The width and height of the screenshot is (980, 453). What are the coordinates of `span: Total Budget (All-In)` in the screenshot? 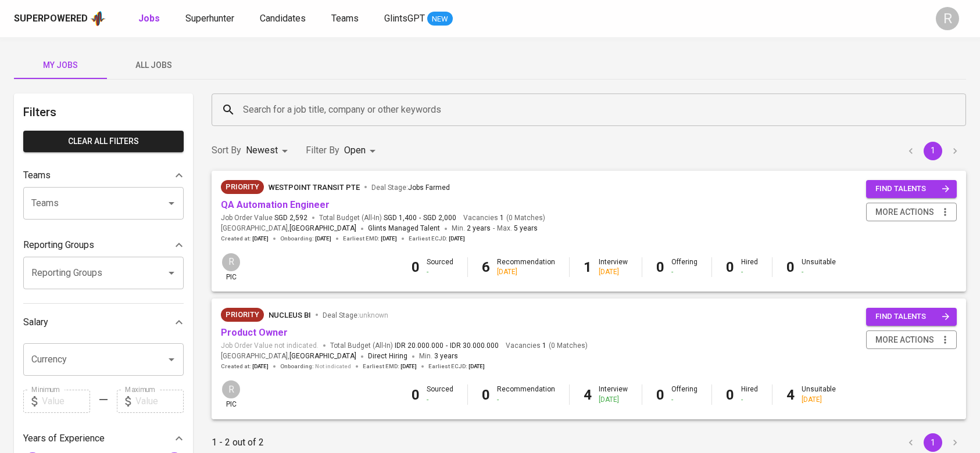 It's located at (388, 218).